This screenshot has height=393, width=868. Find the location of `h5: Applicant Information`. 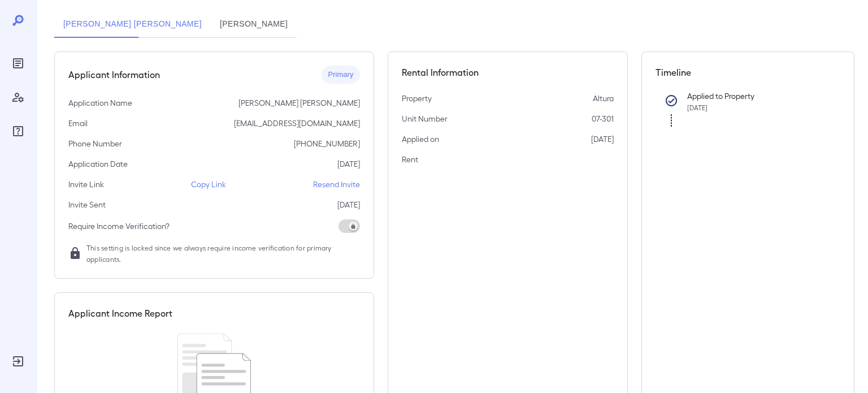

h5: Applicant Information is located at coordinates (114, 75).